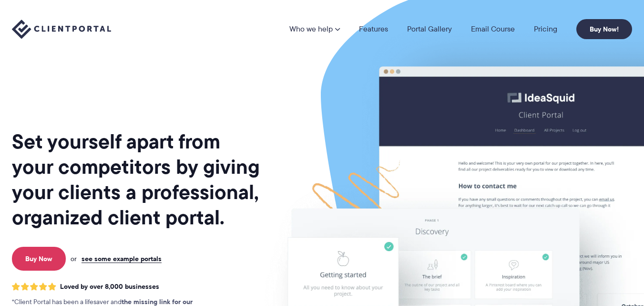 Image resolution: width=644 pixels, height=306 pixels. What do you see at coordinates (604, 29) in the screenshot?
I see `a: Buy Now!` at bounding box center [604, 29].